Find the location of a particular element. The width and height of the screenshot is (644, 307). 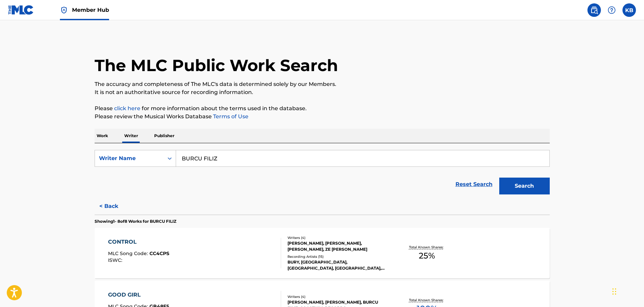

span: Member Hub is located at coordinates (91, 10).